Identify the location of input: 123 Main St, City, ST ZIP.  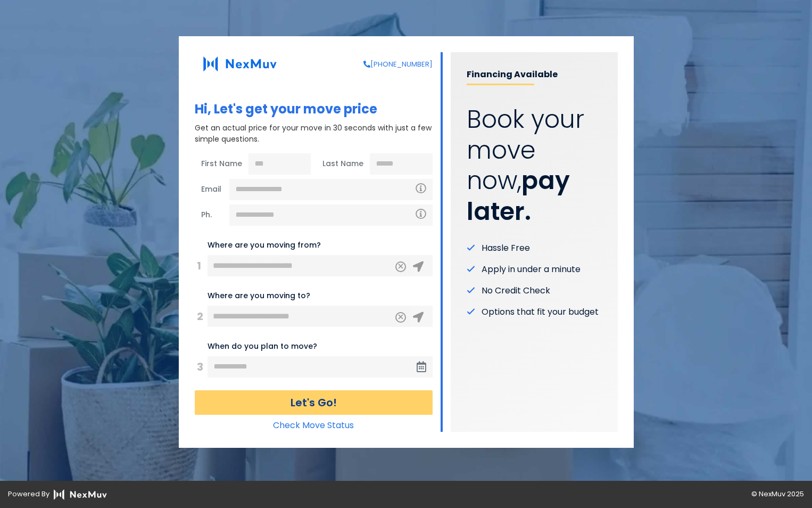
(309, 265).